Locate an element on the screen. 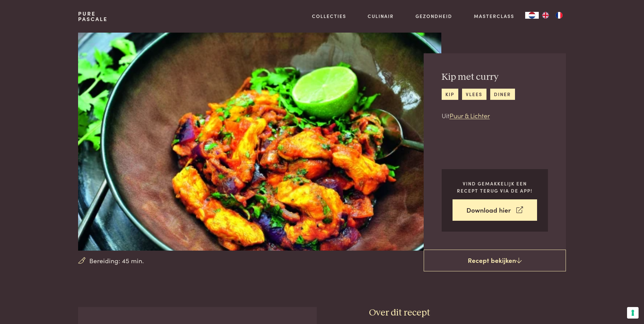  button: Uw voorkeuren voor toestemming voor trackingtechnologieën is located at coordinates (633, 313).